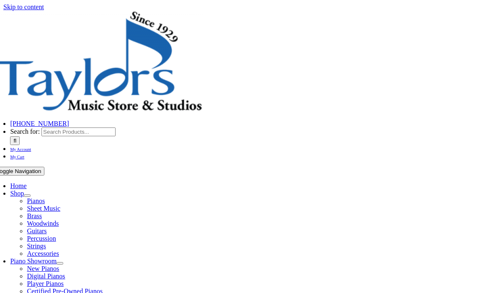  Describe the element at coordinates (43, 223) in the screenshot. I see `a: Woodwinds` at that location.